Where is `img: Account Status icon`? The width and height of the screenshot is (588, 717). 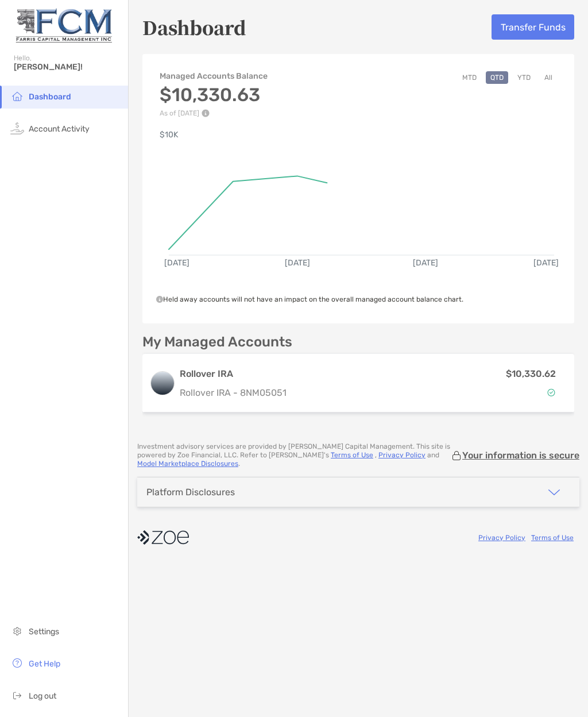 img: Account Status icon is located at coordinates (551, 392).